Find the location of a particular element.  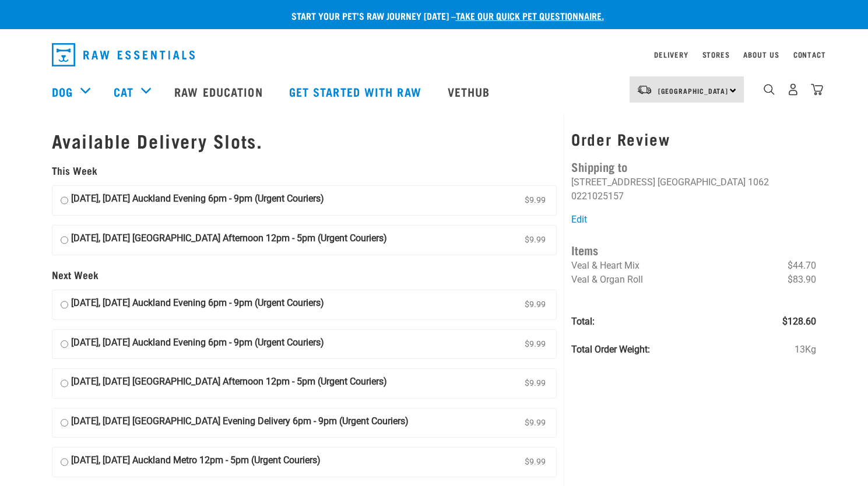

span: $128.60 is located at coordinates (799, 322).